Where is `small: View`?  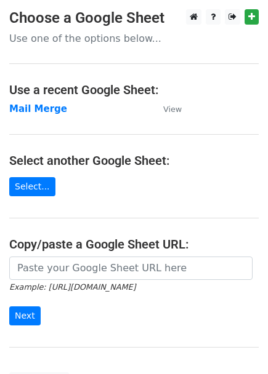 small: View is located at coordinates (172, 109).